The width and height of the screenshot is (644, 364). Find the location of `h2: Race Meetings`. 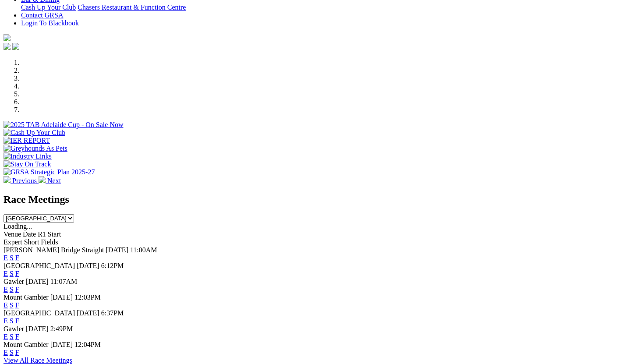

h2: Race Meetings is located at coordinates (322, 200).